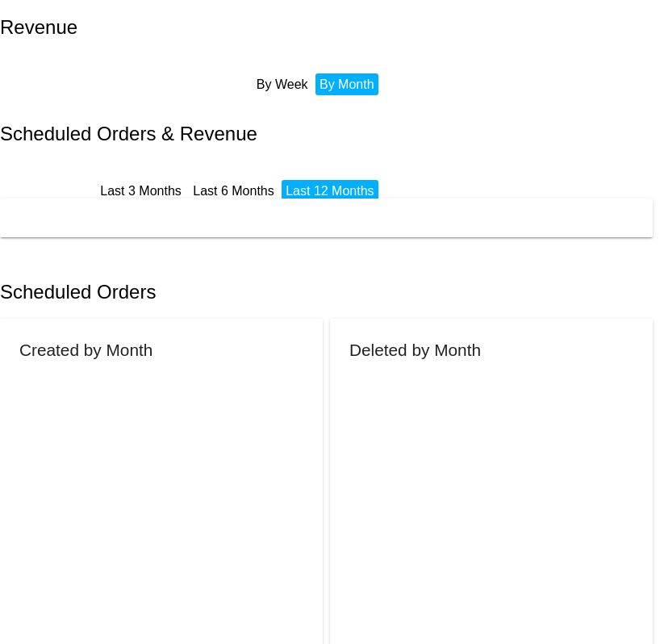 This screenshot has height=644, width=660. What do you see at coordinates (283, 84) in the screenshot?
I see `li: By Week` at bounding box center [283, 84].